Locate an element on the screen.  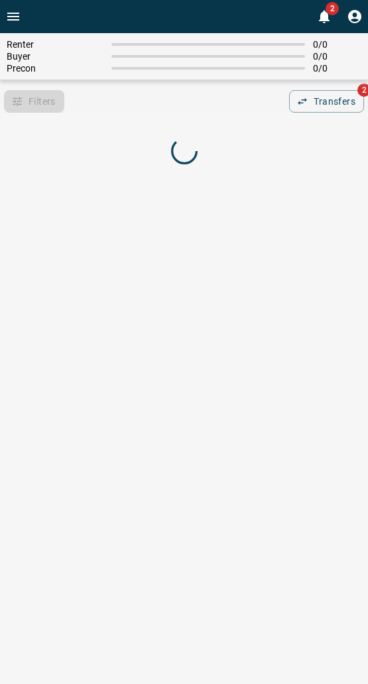
button: 2 is located at coordinates (324, 17).